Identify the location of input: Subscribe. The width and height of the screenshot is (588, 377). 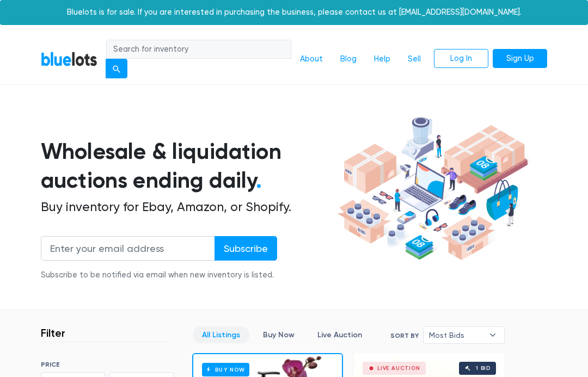
(245, 248).